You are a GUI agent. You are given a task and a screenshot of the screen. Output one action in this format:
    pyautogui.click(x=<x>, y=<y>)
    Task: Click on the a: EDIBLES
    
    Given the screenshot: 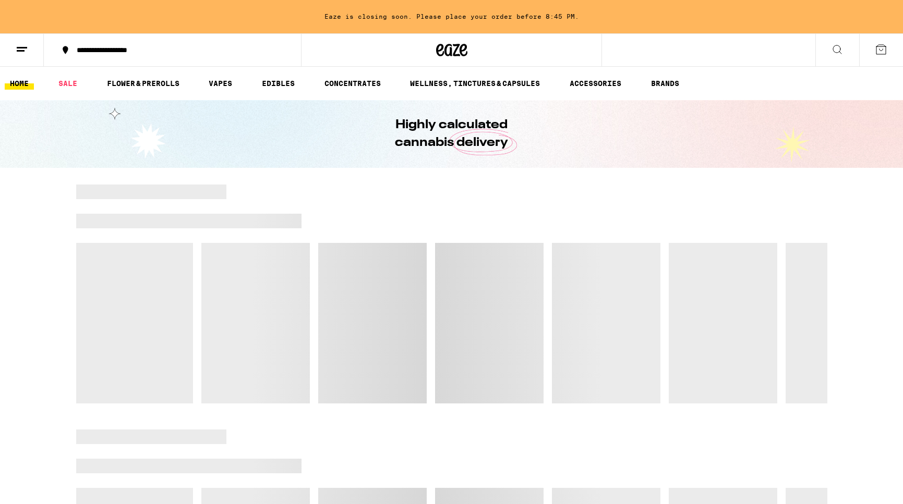 What is the action you would take?
    pyautogui.click(x=278, y=83)
    